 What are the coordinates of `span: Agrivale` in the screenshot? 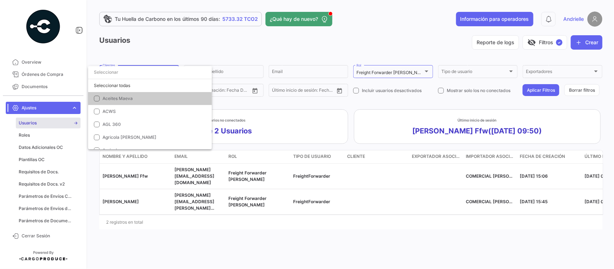 It's located at (111, 150).